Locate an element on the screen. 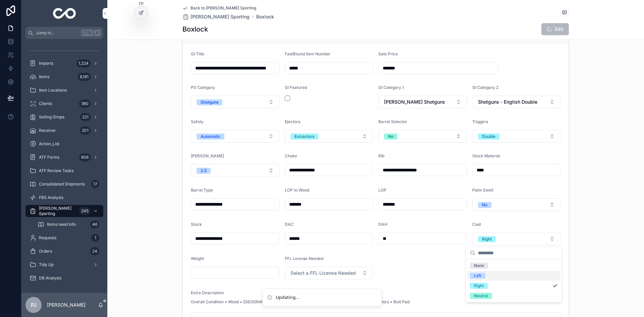  span: Items is located at coordinates (44, 77).